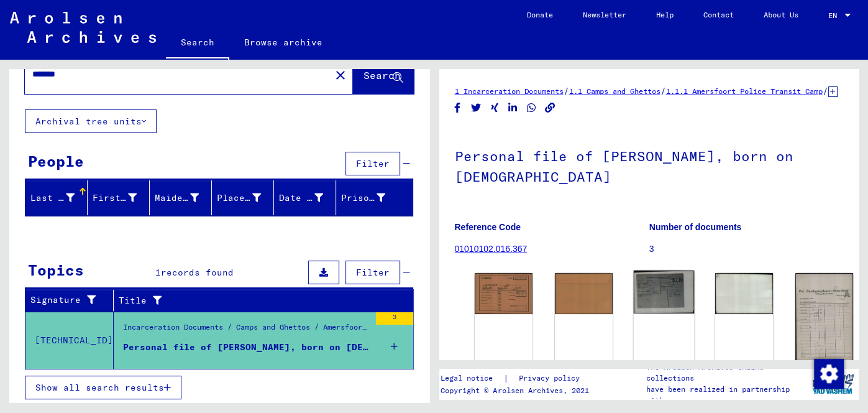  What do you see at coordinates (457, 108) in the screenshot?
I see `button: Share on Facebook` at bounding box center [457, 108].